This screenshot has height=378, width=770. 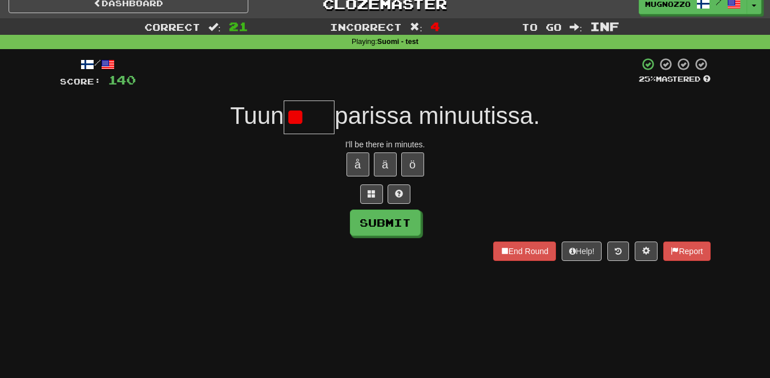 I want to click on span: 25 %, so click(x=647, y=79).